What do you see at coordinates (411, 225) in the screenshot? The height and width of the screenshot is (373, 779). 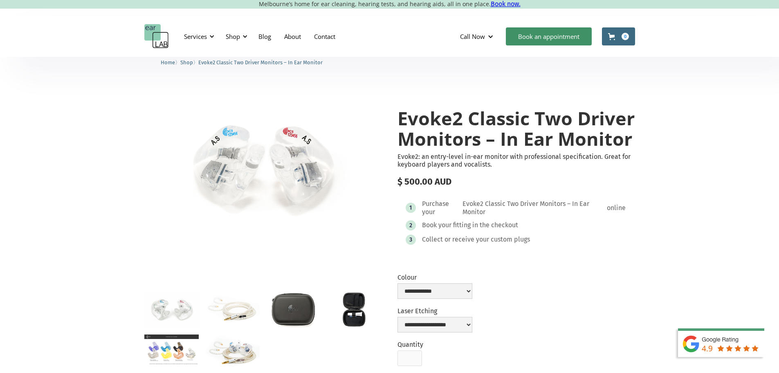 I see `div: 2` at bounding box center [411, 225].